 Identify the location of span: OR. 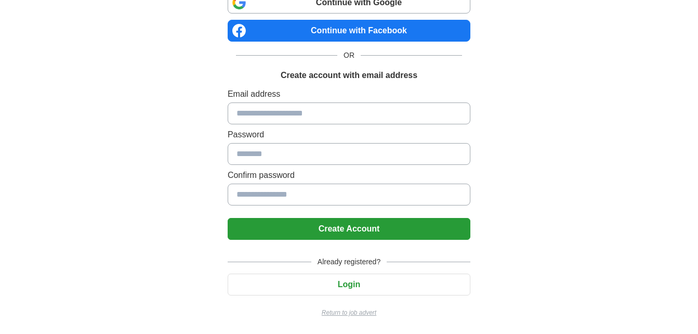
(349, 55).